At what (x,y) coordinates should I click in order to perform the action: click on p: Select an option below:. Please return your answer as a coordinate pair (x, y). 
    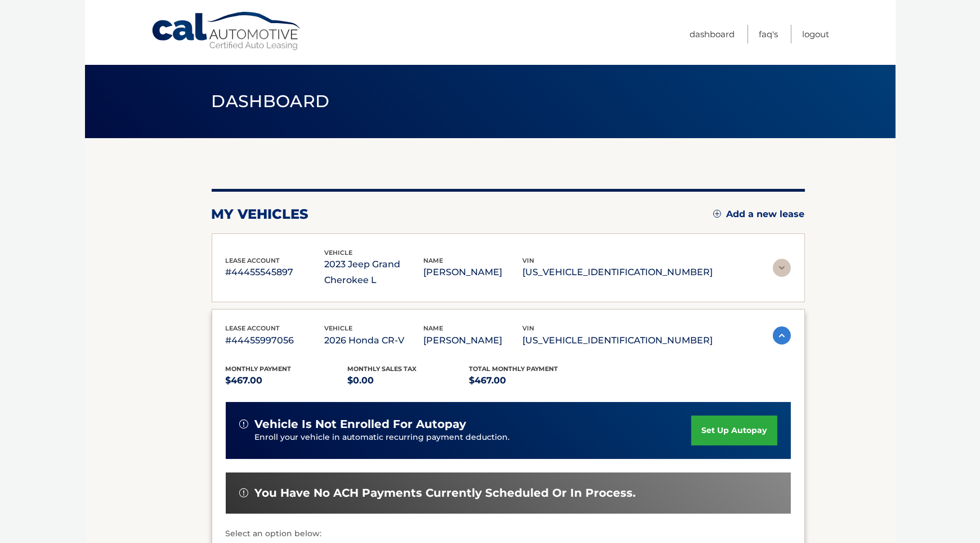
    Looking at the image, I should click on (509, 534).